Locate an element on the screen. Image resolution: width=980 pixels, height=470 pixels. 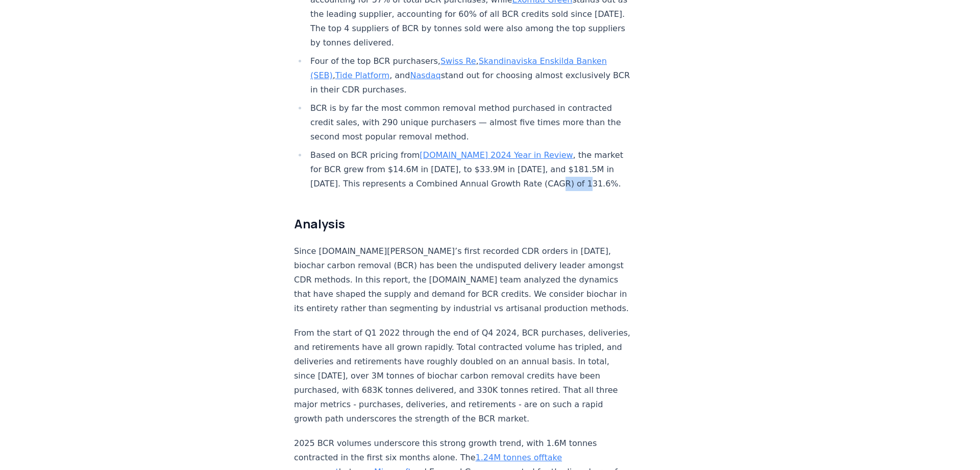
li: Four of the top BCR purchasers, , , , and stand out for choosing almost exclusively BCR in their ... is located at coordinates (470, 75).